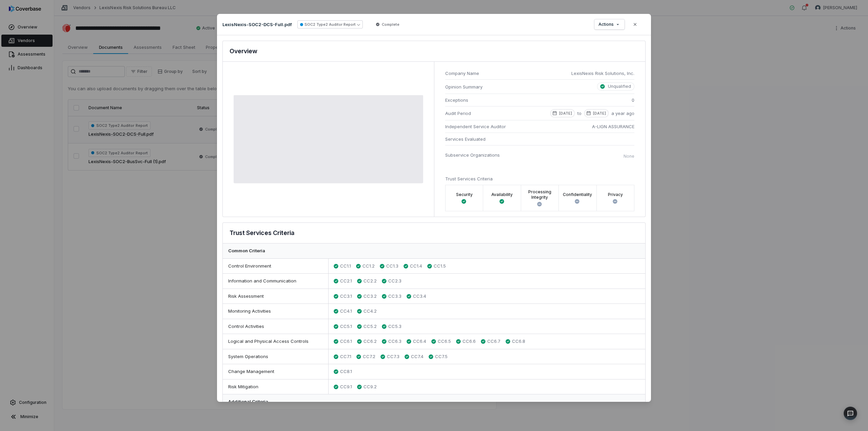 The width and height of the screenshot is (868, 431). What do you see at coordinates (469, 179) in the screenshot?
I see `span: Trust Services Criteria` at bounding box center [469, 179].